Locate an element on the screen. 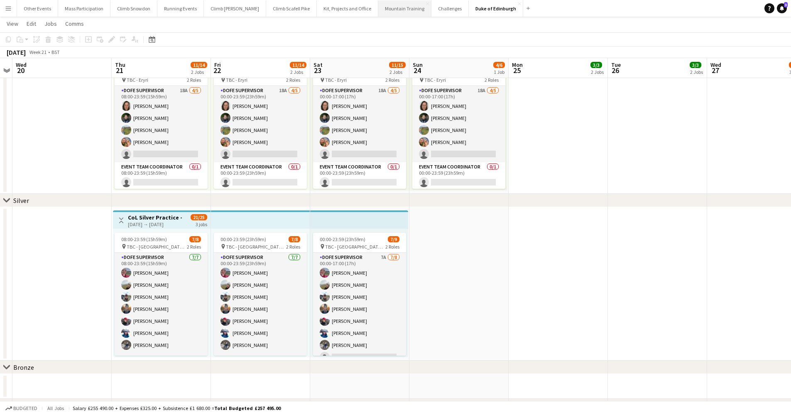 The width and height of the screenshot is (791, 415). div: Silver is located at coordinates (21, 201).